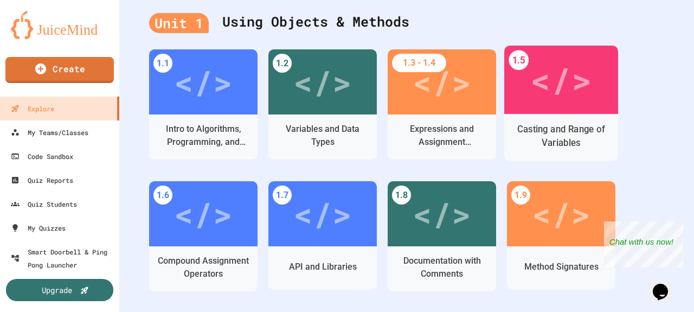 The height and width of the screenshot is (312, 694). Describe the element at coordinates (520, 195) in the screenshot. I see `div: 1.9` at that location.